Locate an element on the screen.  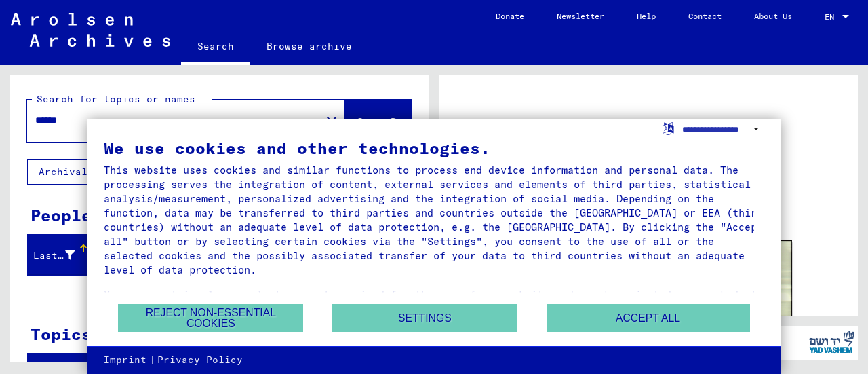
span: EN is located at coordinates (832, 17).